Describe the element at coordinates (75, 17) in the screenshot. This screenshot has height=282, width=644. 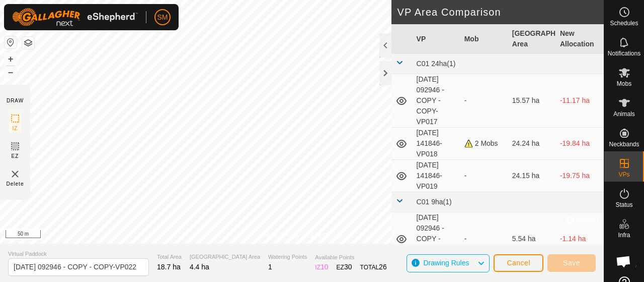
I see `img: Gallagher Logo` at that location.